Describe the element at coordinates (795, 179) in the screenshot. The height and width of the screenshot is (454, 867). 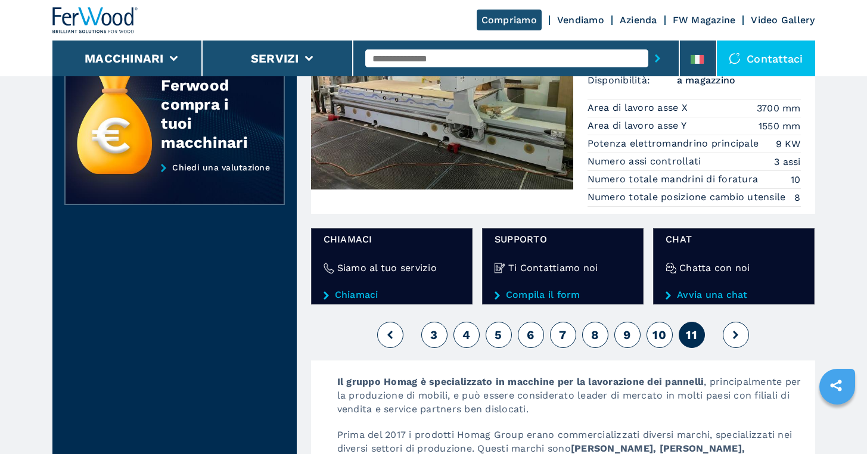
I see `em: 10` at that location.